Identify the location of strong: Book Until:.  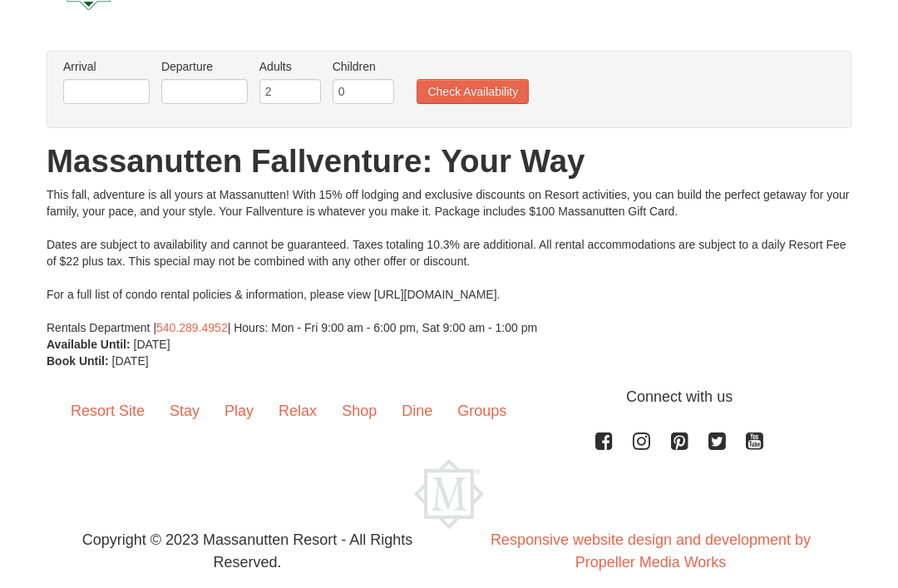
(78, 361).